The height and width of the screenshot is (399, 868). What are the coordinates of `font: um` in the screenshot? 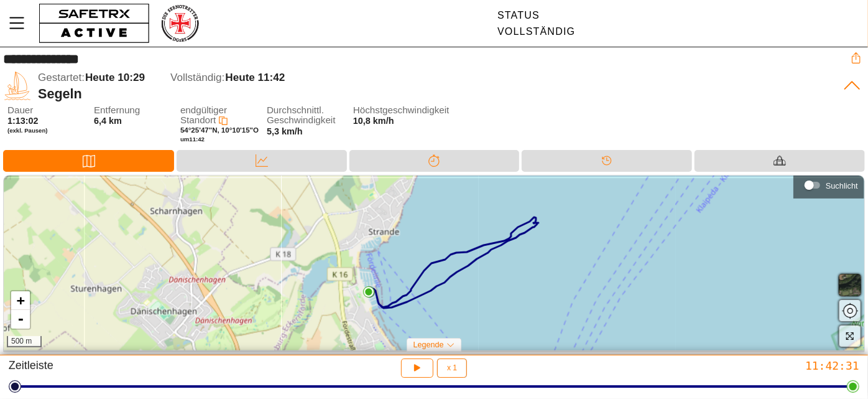 It's located at (184, 139).